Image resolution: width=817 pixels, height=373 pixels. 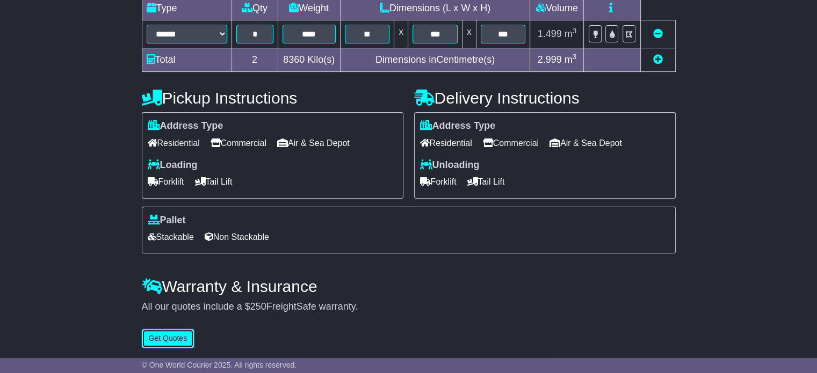 What do you see at coordinates (309, 60) in the screenshot?
I see `td: Kilo(s)` at bounding box center [309, 60].